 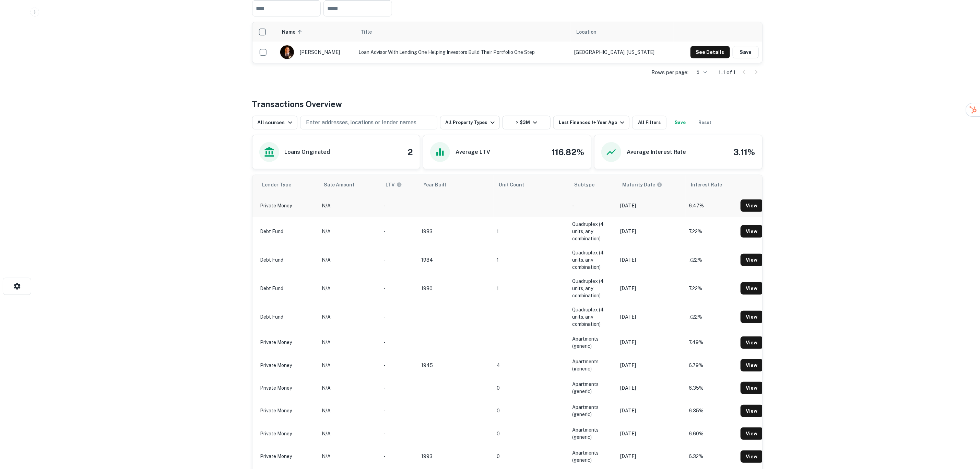 I want to click on div: 5, so click(x=700, y=72).